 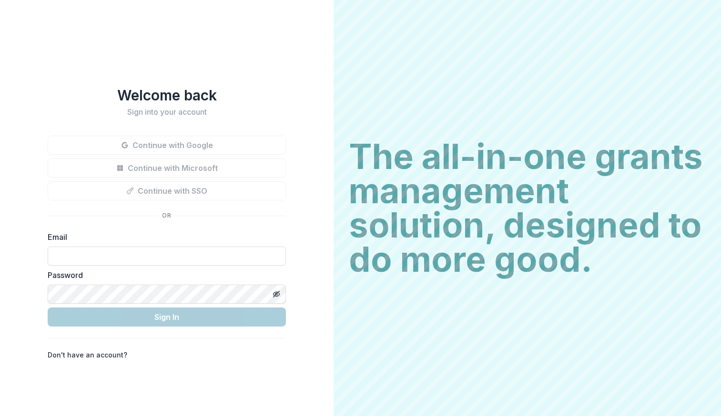 I want to click on button: Toggle password visibility, so click(x=276, y=295).